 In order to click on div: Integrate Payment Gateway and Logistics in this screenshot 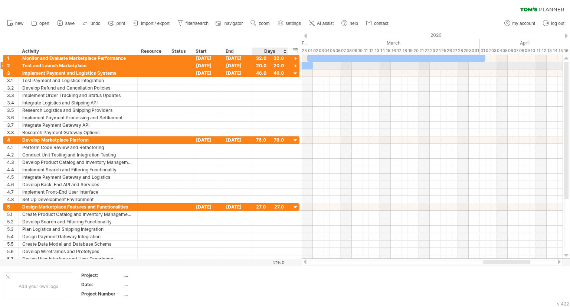, I will do `click(78, 177)`.